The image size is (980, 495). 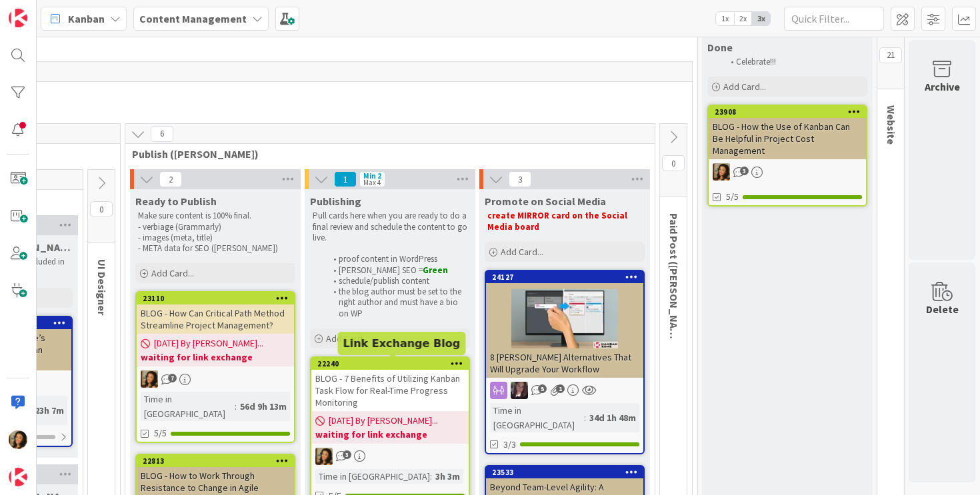 I want to click on div: BLOG - How the Use of Kanban Can Be Helpful in Project Cost Management, so click(x=787, y=139).